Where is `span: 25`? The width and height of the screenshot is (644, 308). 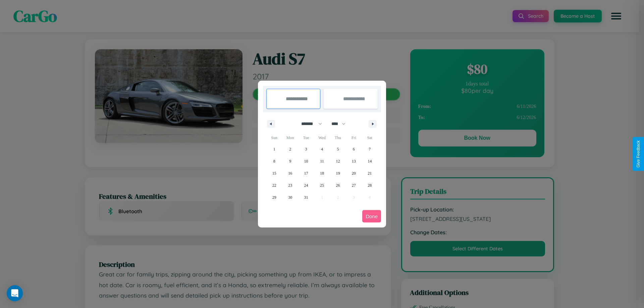
span: 25 is located at coordinates (322, 185).